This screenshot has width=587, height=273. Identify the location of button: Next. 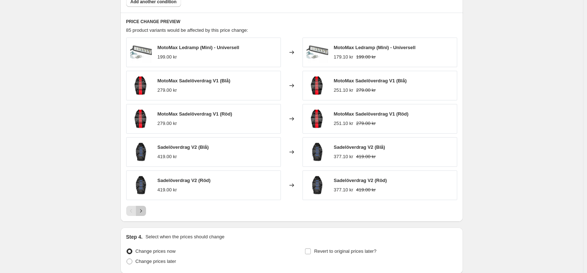
(141, 211).